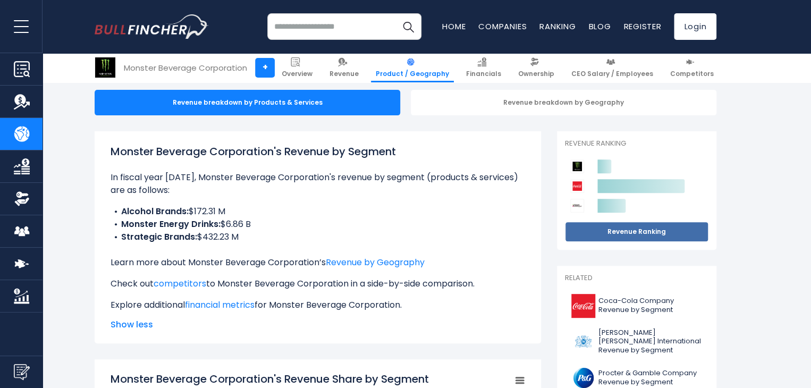 The image size is (811, 388). I want to click on span: Product / Geography, so click(413, 74).